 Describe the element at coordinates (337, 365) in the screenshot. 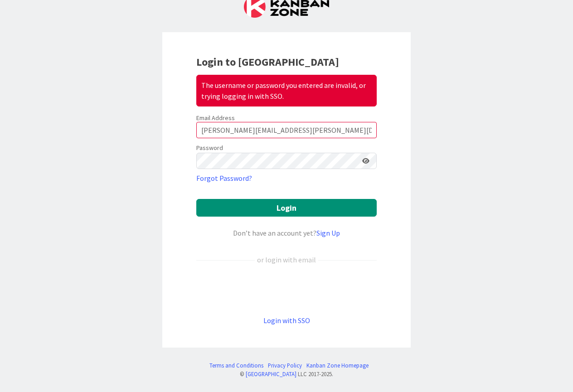

I see `a: Kanban Zone Homepage` at that location.